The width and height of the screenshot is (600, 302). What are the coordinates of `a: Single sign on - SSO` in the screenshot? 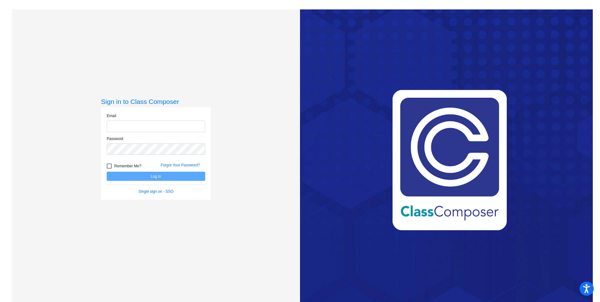 It's located at (156, 191).